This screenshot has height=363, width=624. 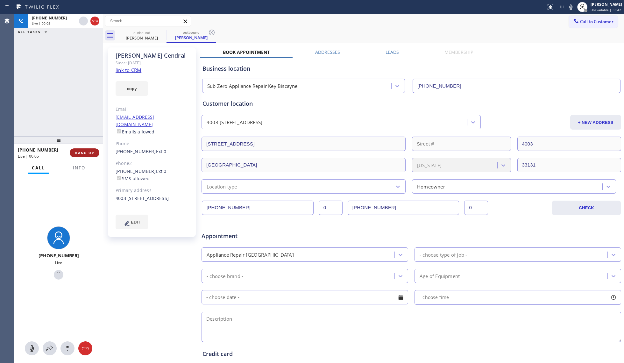 What do you see at coordinates (303, 144) in the screenshot?
I see `input: Address` at bounding box center [303, 144].